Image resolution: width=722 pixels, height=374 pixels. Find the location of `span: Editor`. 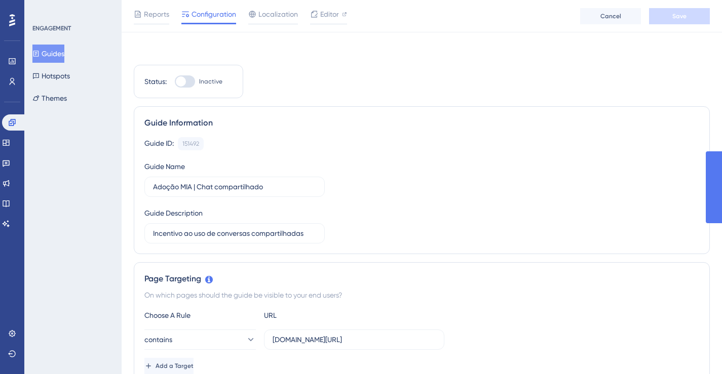

span: Editor is located at coordinates (329, 14).